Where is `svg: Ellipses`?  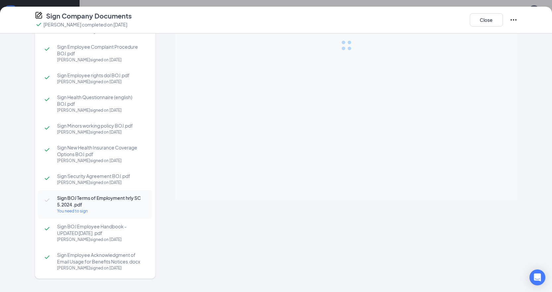
svg: Ellipses is located at coordinates (514, 20).